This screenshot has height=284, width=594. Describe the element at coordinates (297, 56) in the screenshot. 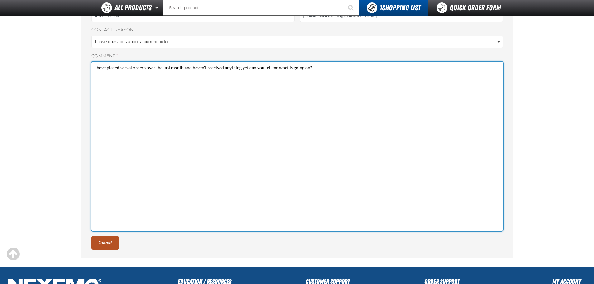

I see `label: Comment` at that location.